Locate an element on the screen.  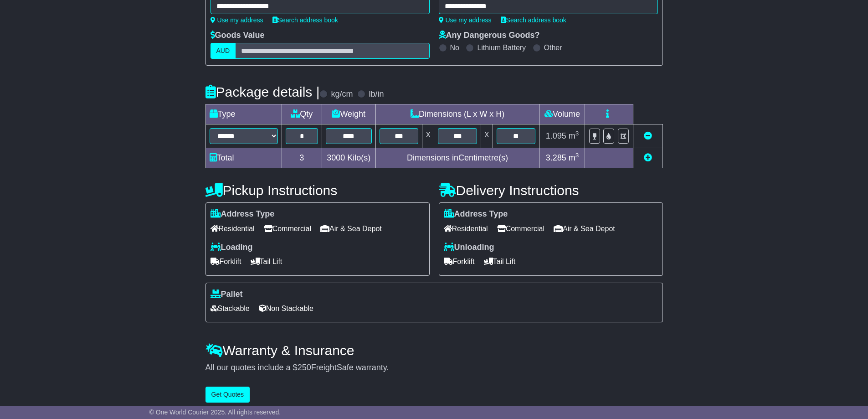
h4: Warranty & Insurance is located at coordinates (434, 350).